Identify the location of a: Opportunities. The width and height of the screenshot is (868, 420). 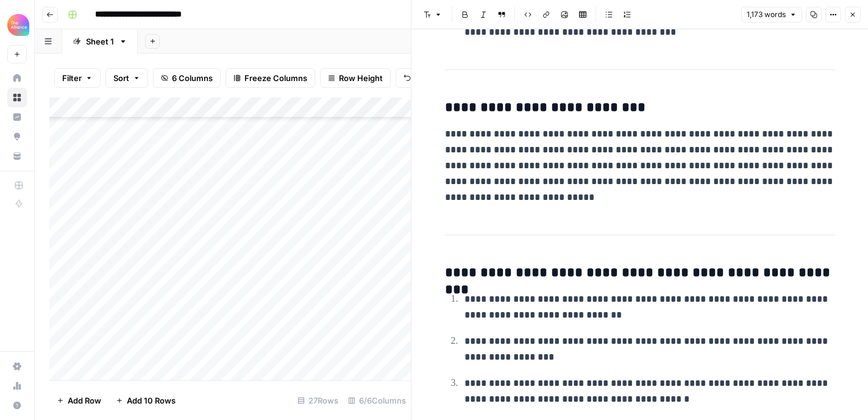
(17, 136).